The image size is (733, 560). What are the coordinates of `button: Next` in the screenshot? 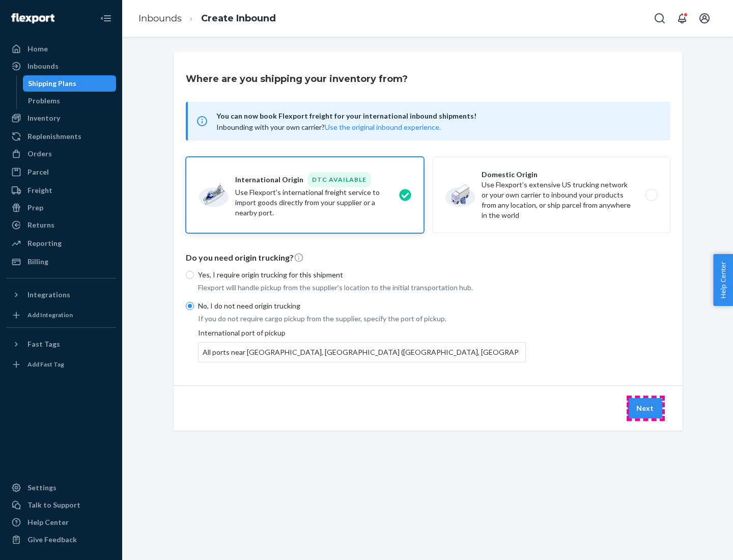 It's located at (645, 408).